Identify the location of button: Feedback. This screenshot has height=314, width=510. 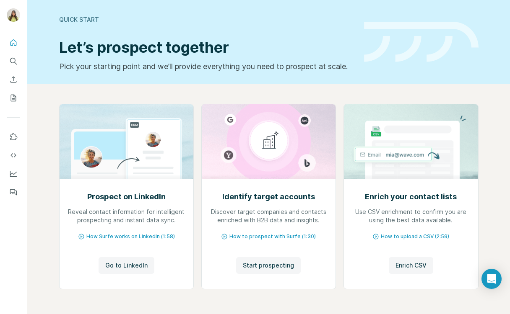
(13, 192).